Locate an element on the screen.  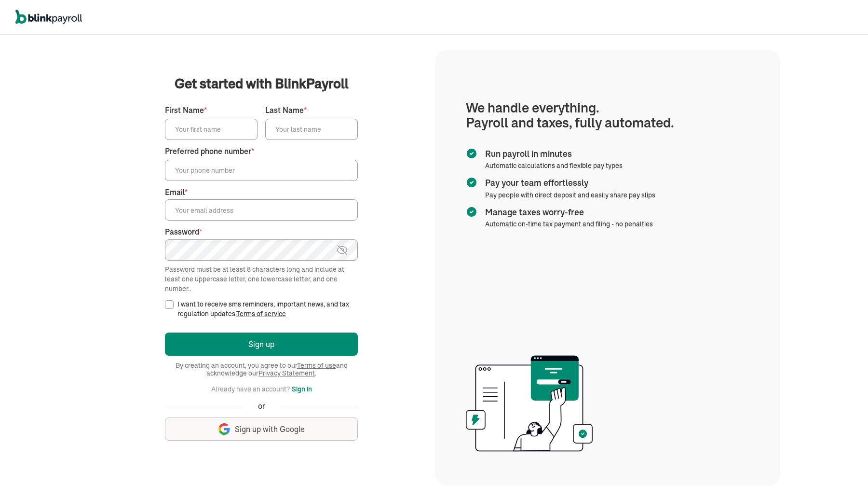
input: Your first name is located at coordinates (211, 129).